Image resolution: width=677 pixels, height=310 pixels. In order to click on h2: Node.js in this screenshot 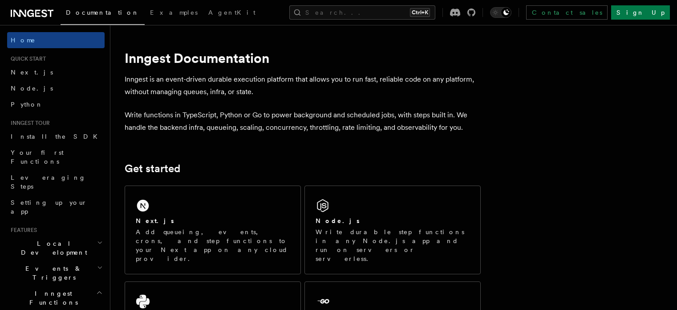, I will do `click(338, 220)`.